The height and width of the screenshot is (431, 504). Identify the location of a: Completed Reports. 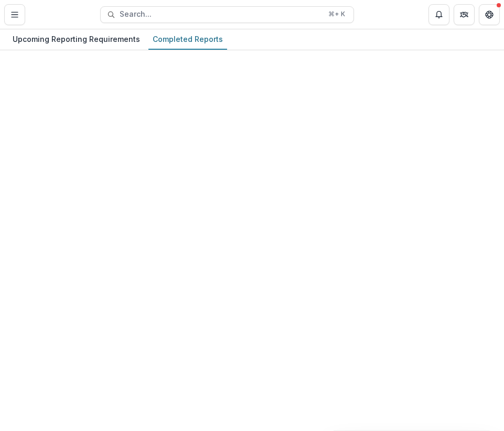
(188, 39).